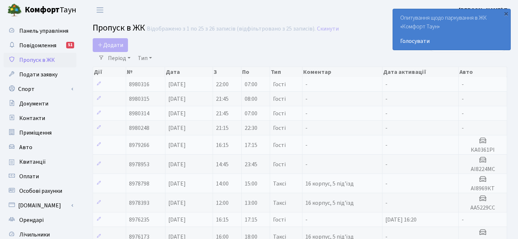 The height and width of the screenshot is (239, 518). I want to click on span: Оплати, so click(29, 176).